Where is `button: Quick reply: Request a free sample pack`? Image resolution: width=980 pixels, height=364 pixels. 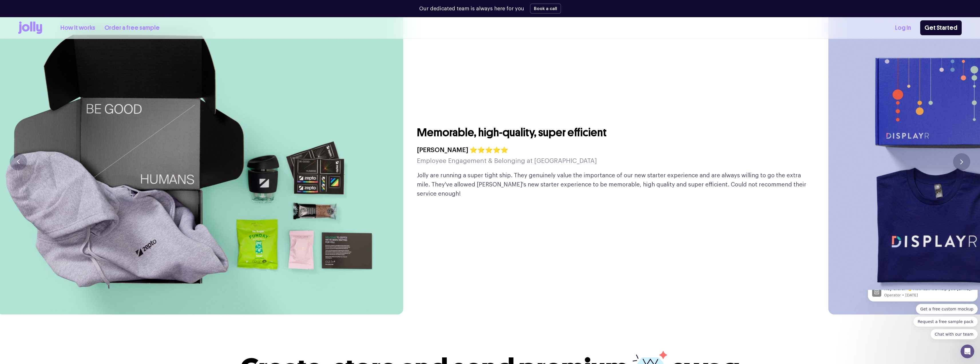 button: Quick reply: Request a free sample pack is located at coordinates (80, 32).